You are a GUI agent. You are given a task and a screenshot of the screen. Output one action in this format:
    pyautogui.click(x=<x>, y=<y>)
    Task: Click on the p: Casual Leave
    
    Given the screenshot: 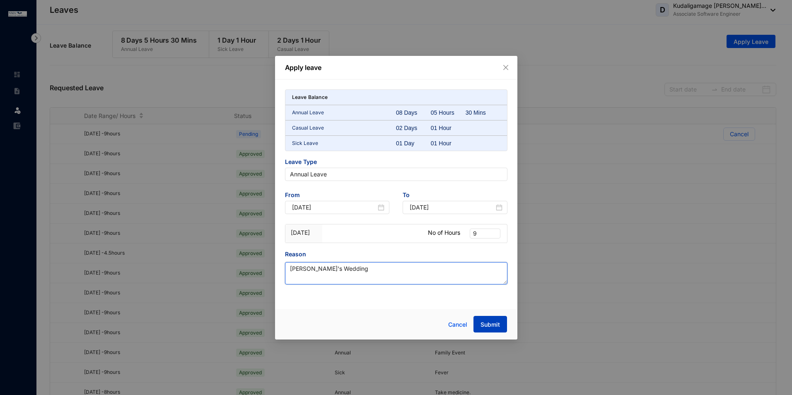 What is the action you would take?
    pyautogui.click(x=344, y=128)
    